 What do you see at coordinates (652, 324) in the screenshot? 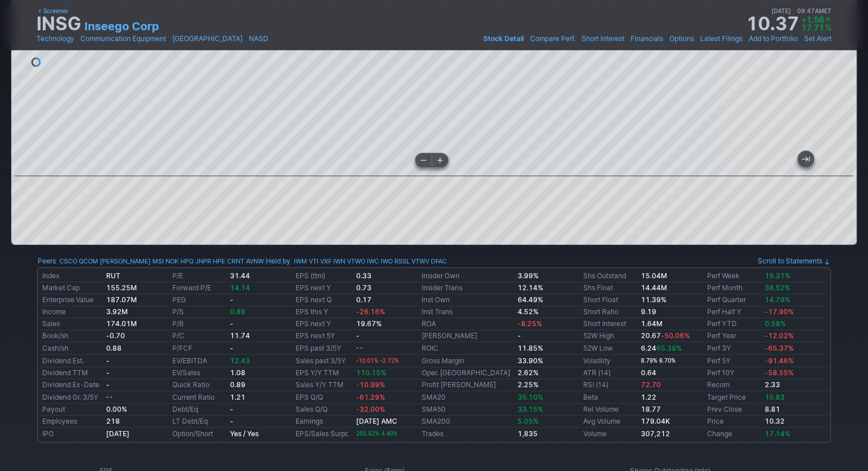
I see `a: 1.64M` at bounding box center [652, 324].